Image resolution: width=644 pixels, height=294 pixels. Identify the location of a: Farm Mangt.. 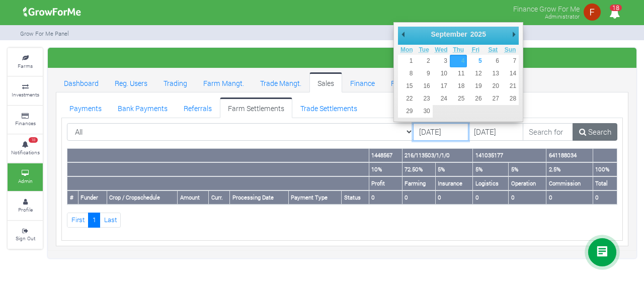
(223, 83).